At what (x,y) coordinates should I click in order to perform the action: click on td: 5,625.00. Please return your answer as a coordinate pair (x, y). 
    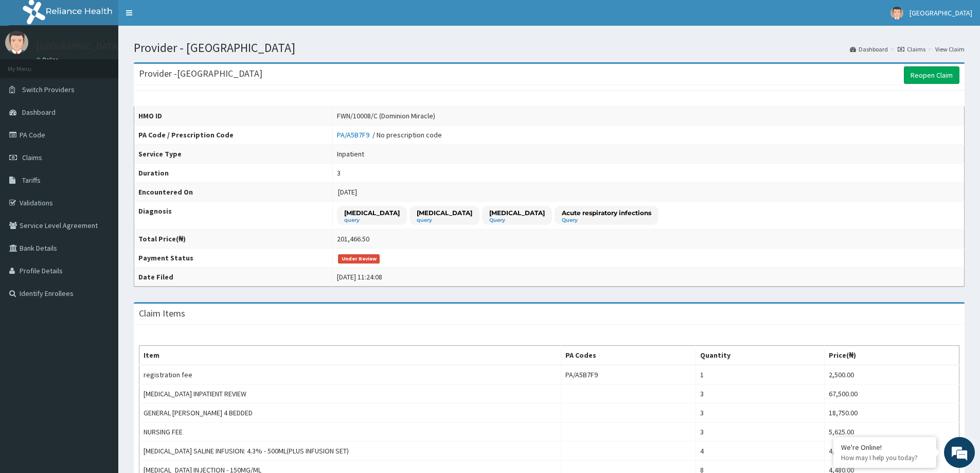
    Looking at the image, I should click on (891, 432).